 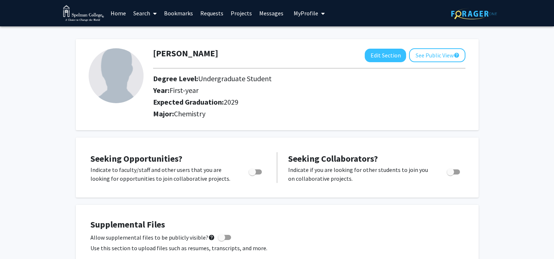 I want to click on p: Indicate if you are looking for other students to join you on collaborative projects., so click(x=360, y=174).